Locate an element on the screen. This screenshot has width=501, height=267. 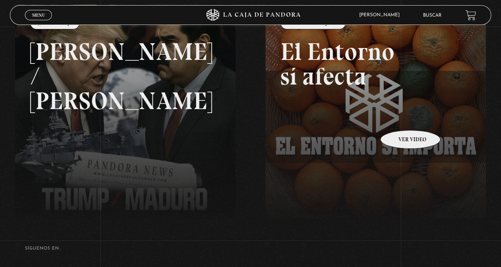
a: View your shopping cart is located at coordinates (471, 15).